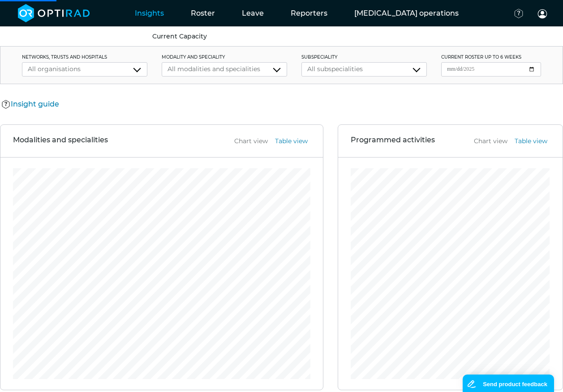 Image resolution: width=563 pixels, height=392 pixels. What do you see at coordinates (180, 36) in the screenshot?
I see `a: Current Capacity` at bounding box center [180, 36].